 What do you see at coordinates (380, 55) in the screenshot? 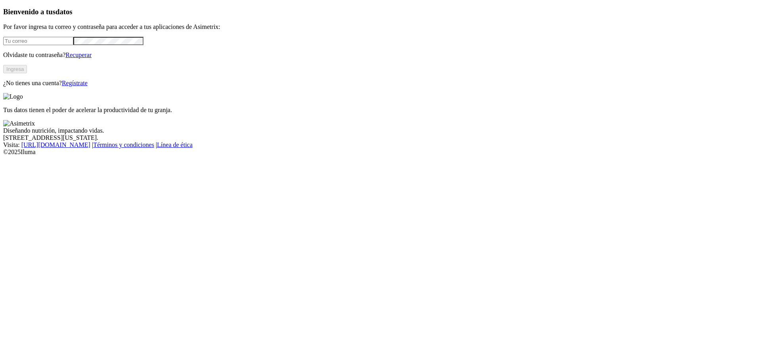
I see `p: Olvidaste tu contraseña?` at bounding box center [380, 55].